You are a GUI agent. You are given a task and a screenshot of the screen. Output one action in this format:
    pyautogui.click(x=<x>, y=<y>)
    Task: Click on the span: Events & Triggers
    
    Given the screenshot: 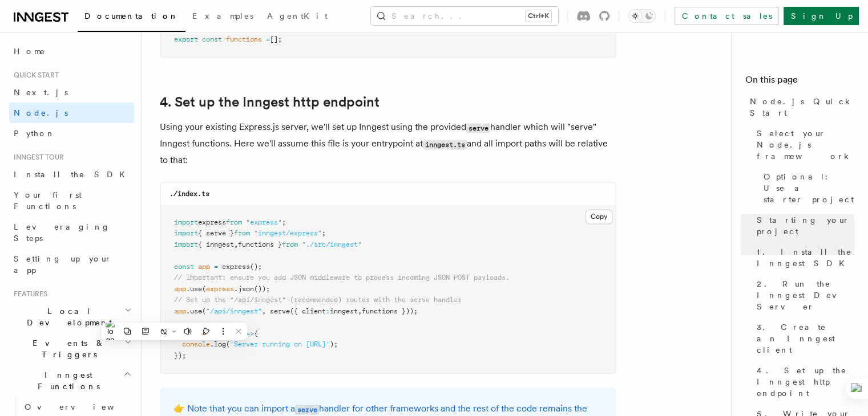 What is the action you would take?
    pyautogui.click(x=67, y=349)
    